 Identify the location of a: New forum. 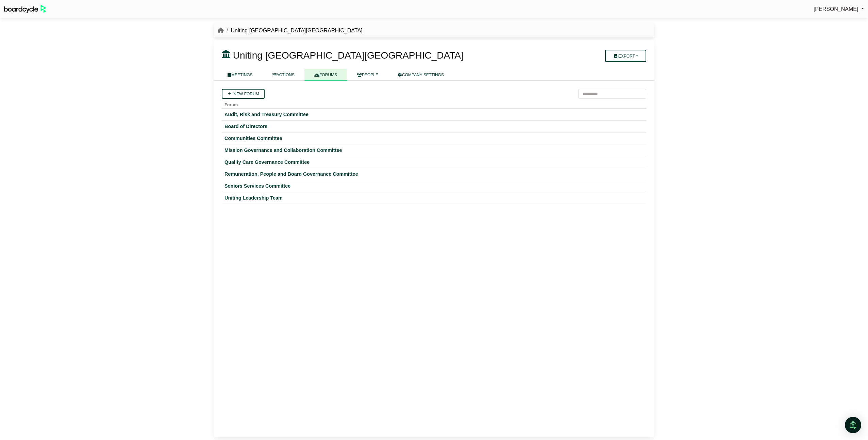
(243, 94).